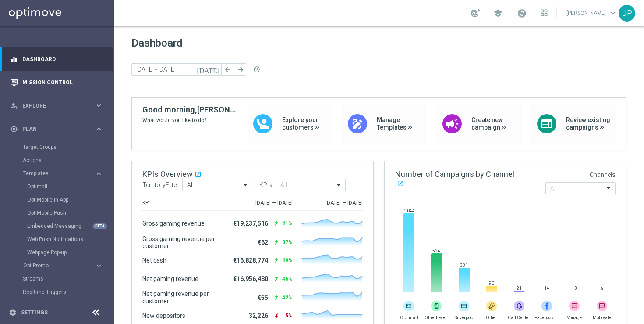 The height and width of the screenshot is (324, 644). Describe the element at coordinates (13, 312) in the screenshot. I see `i: settings` at that location.